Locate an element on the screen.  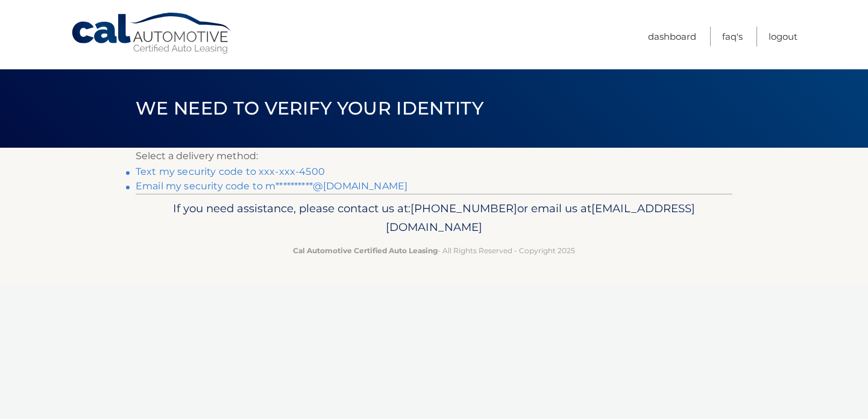
p: If you need assistance, please contact us at: or email us at is located at coordinates (434, 218).